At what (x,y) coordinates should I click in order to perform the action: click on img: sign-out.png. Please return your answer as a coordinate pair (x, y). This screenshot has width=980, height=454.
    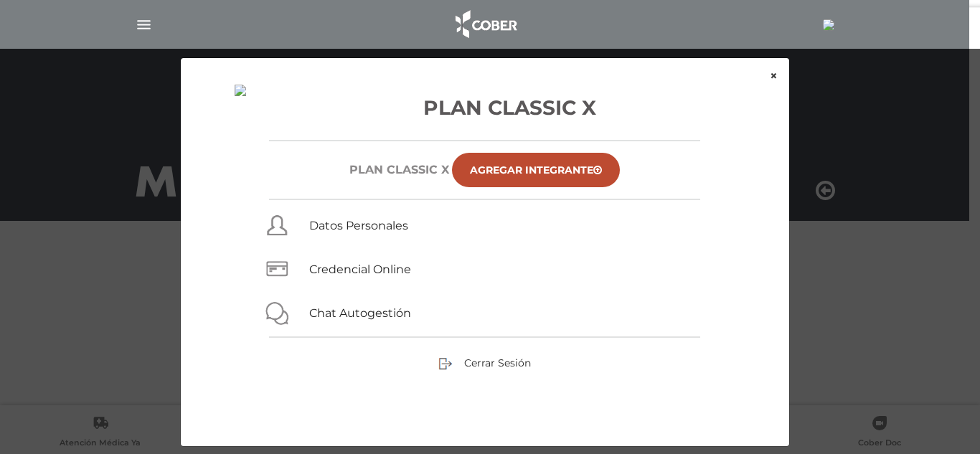
    Looking at the image, I should click on (445, 364).